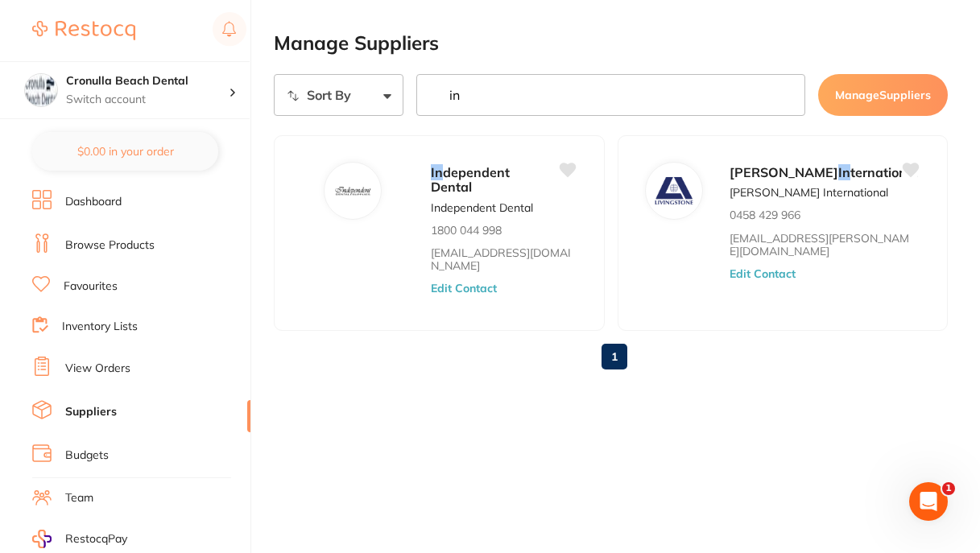 The width and height of the screenshot is (980, 553). I want to click on button: ManageSuppliers, so click(883, 95).